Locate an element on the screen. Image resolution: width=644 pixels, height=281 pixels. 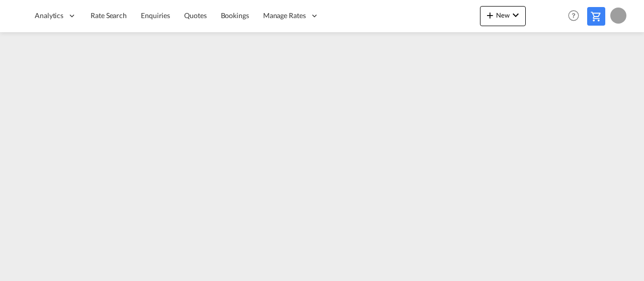
span: New is located at coordinates (502, 15).